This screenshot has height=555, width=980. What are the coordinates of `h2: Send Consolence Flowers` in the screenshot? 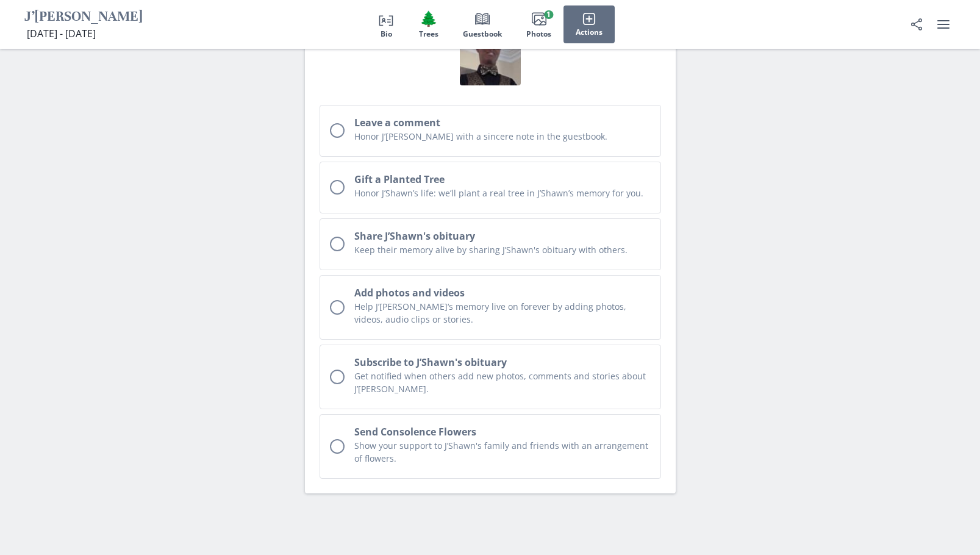 It's located at (503, 432).